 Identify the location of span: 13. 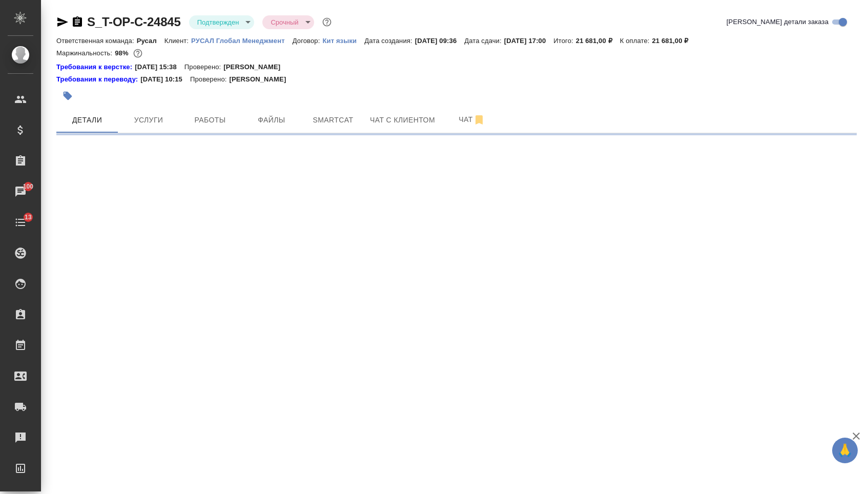
(28, 217).